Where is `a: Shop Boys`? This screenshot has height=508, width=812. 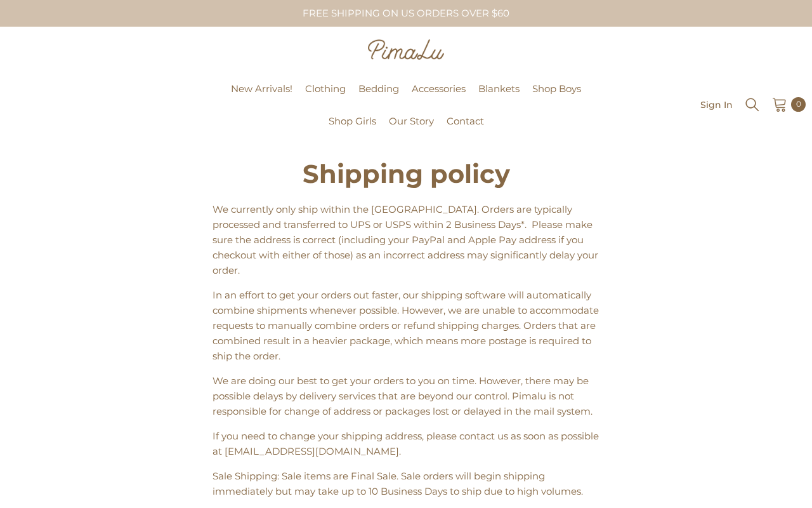
a: Shop Boys is located at coordinates (556, 97).